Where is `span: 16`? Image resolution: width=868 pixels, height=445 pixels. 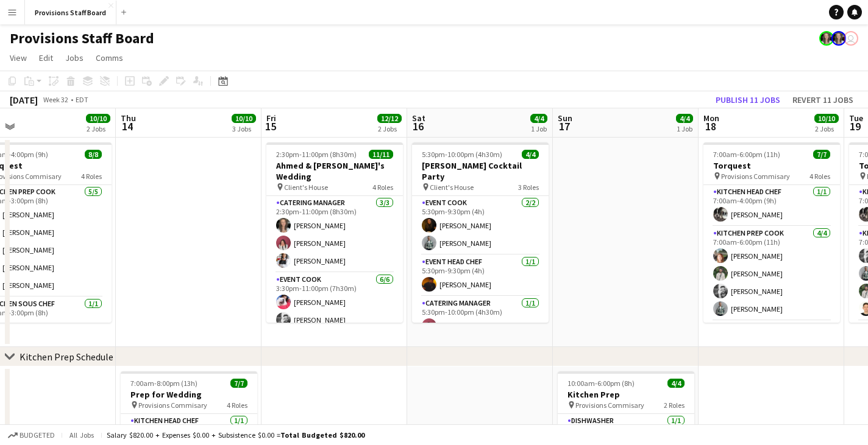
span: 16 is located at coordinates (417, 126).